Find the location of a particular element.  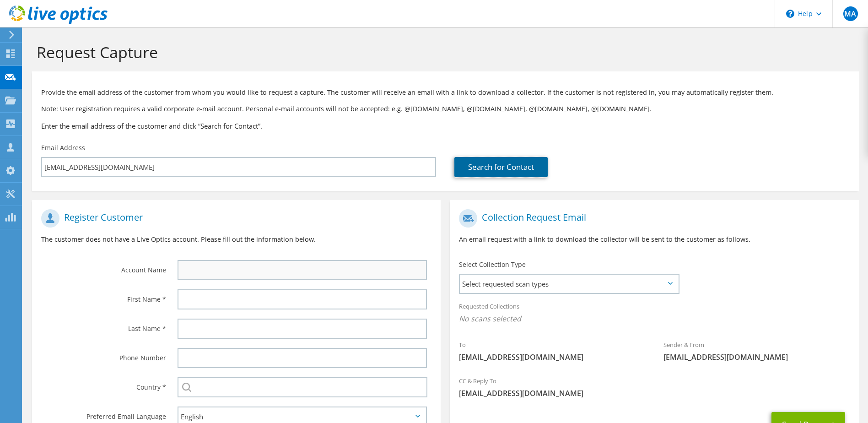

label: Last Name * is located at coordinates (103, 326).